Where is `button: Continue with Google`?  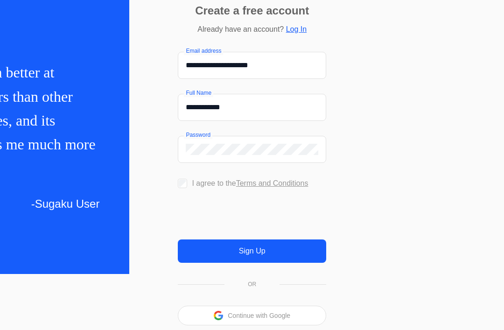 button: Continue with Google is located at coordinates (259, 315).